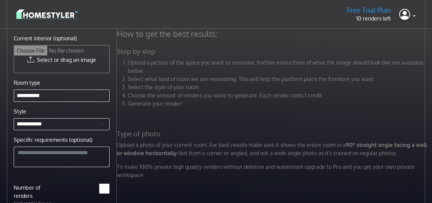 This screenshot has width=432, height=203. I want to click on label: Current interior (optional), so click(45, 38).